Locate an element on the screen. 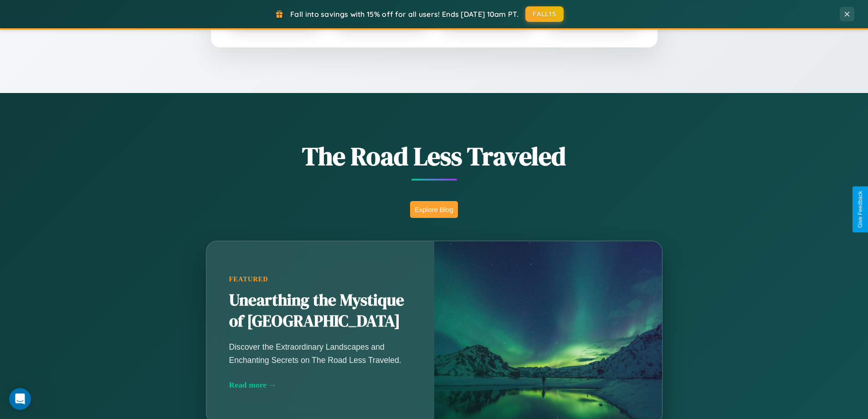  p: Discover the Extraordinary Landscapes and Enchanting Secrets on The Road Less Traveled. is located at coordinates (320, 353).